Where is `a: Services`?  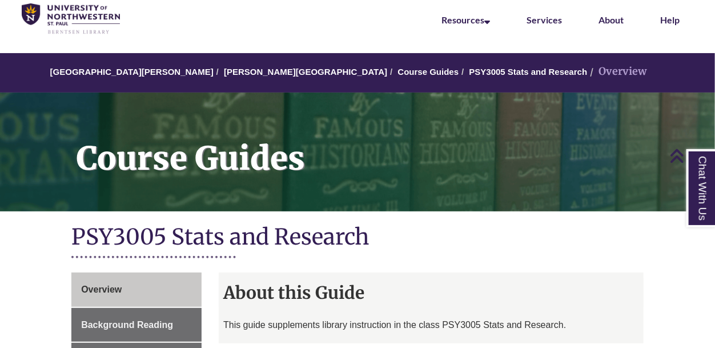 a: Services is located at coordinates (544, 19).